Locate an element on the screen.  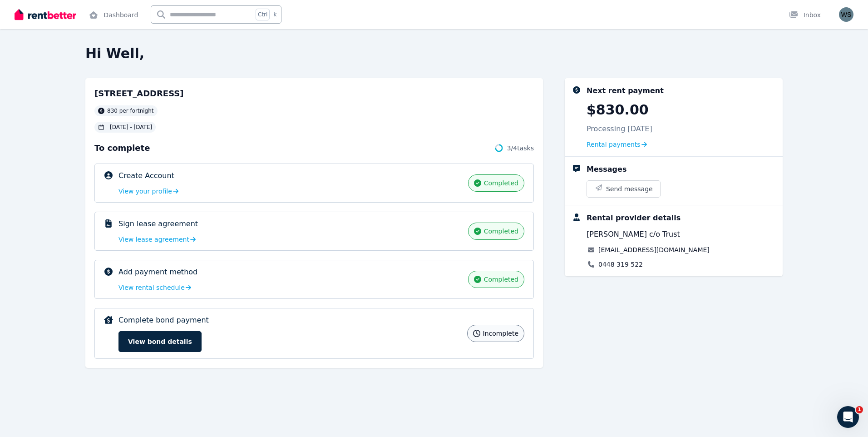
button: Send message is located at coordinates (623, 189).